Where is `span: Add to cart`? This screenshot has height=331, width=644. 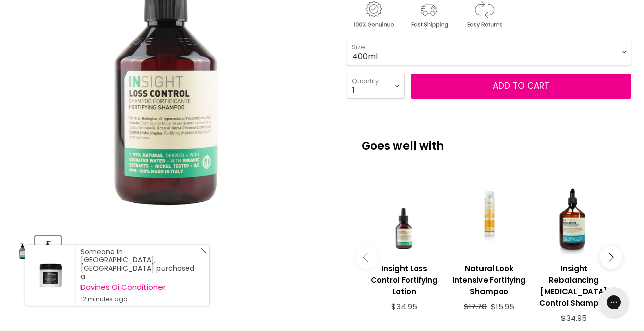
span: Add to cart is located at coordinates (520, 85).